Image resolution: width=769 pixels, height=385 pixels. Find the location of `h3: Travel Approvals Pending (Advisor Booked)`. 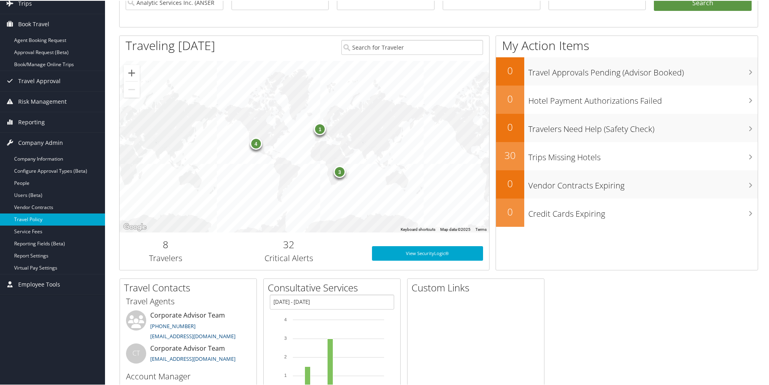

h3: Travel Approvals Pending (Advisor Booked) is located at coordinates (643, 70).